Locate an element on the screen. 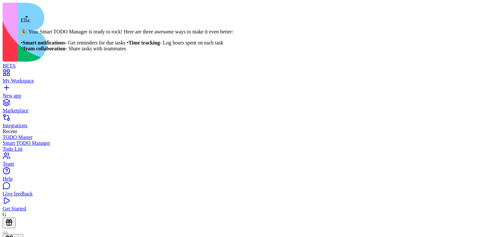 The width and height of the screenshot is (490, 237). a: TODO Master is located at coordinates (245, 137).